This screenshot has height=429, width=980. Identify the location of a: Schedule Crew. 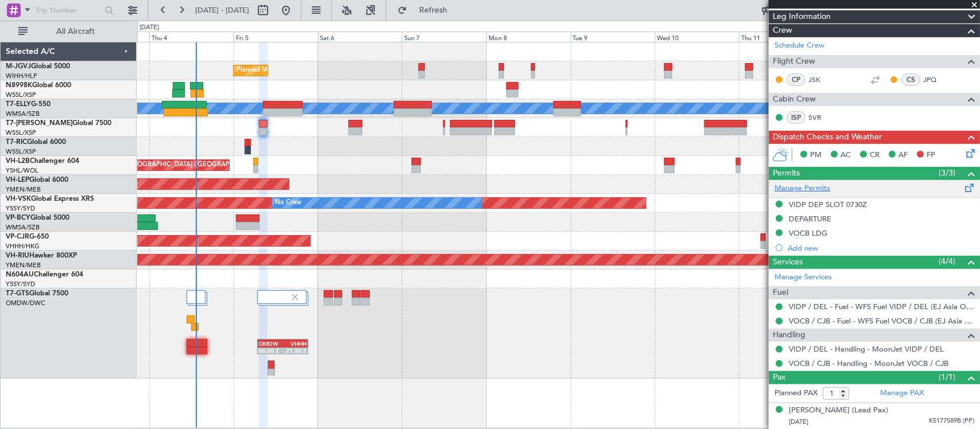
(799, 46).